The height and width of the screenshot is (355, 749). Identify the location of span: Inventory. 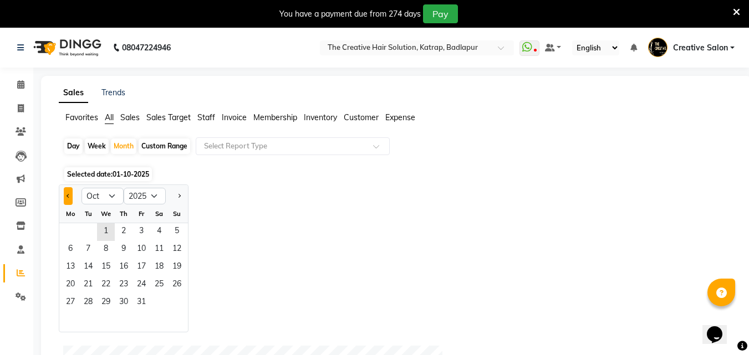
(320, 117).